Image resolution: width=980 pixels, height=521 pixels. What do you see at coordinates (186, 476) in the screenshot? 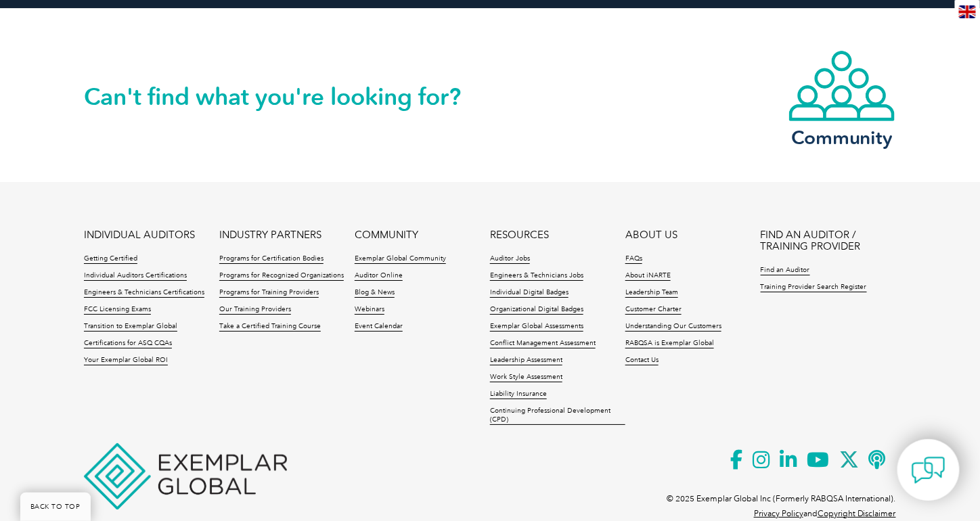
I see `img: Exemplar Global` at bounding box center [186, 476].